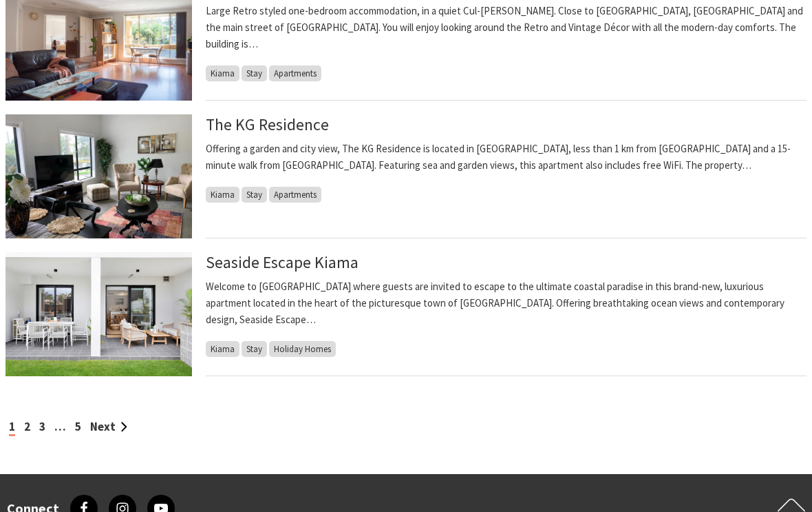 This screenshot has height=512, width=812. I want to click on a: 3, so click(42, 427).